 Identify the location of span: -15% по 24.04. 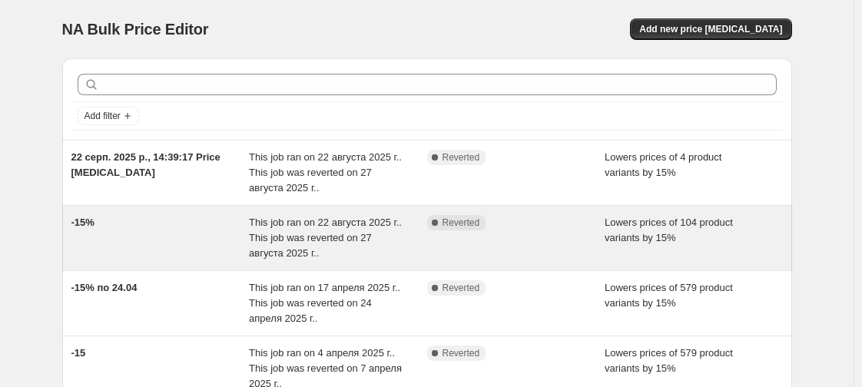
(104, 287).